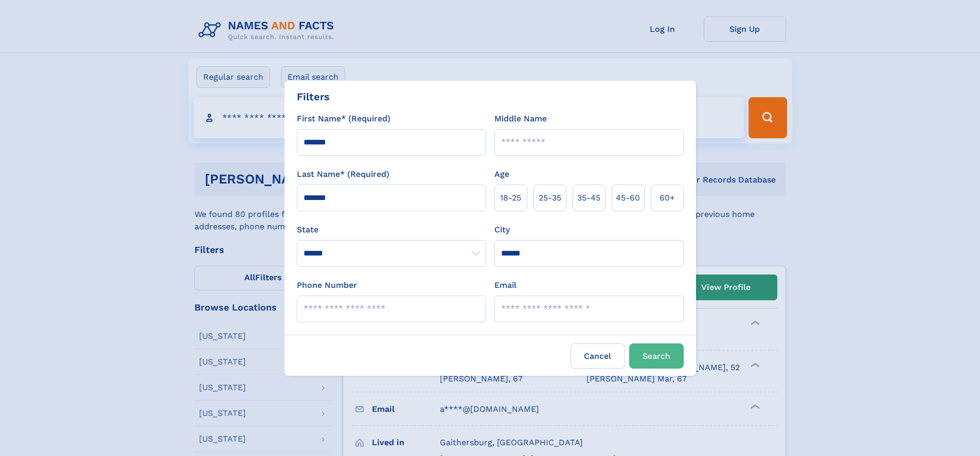  Describe the element at coordinates (589, 198) in the screenshot. I see `span: 35‑45` at that location.